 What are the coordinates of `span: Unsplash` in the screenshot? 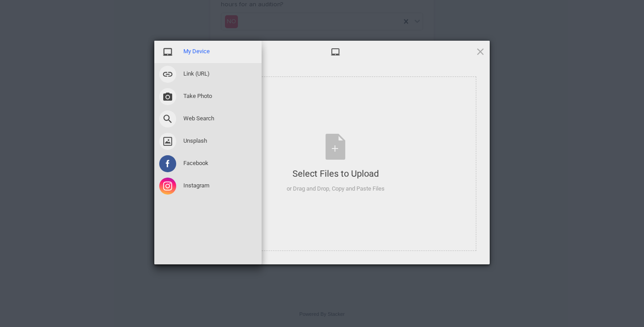 It's located at (195, 141).